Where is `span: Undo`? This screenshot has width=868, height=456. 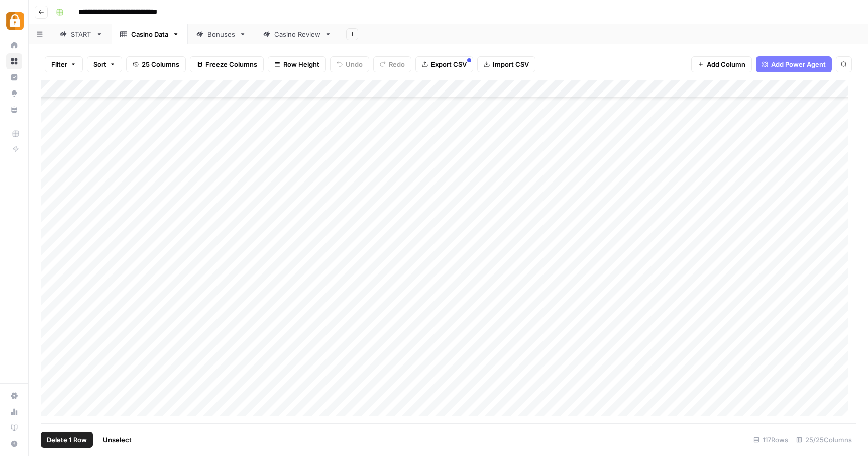
span: Undo is located at coordinates (355, 64).